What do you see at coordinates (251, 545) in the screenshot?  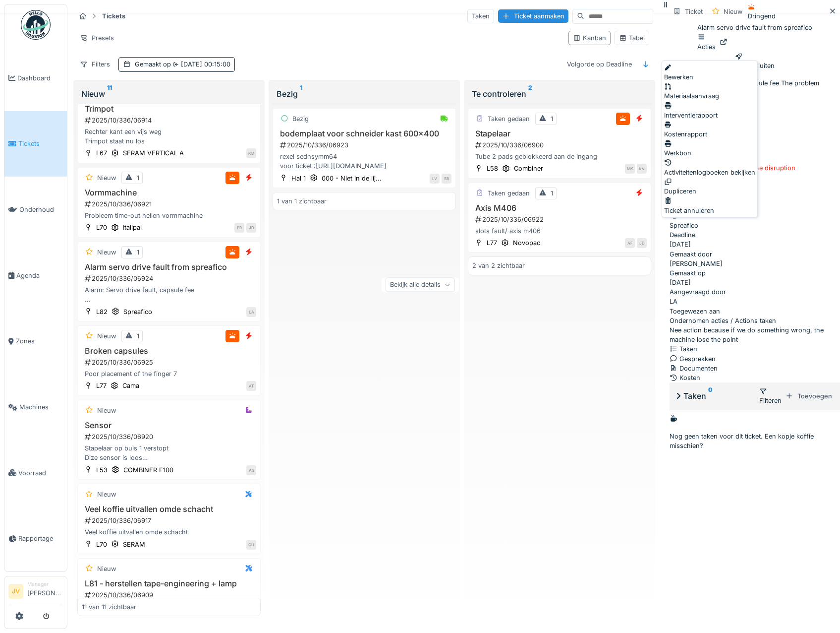 I see `div: CU` at bounding box center [251, 545].